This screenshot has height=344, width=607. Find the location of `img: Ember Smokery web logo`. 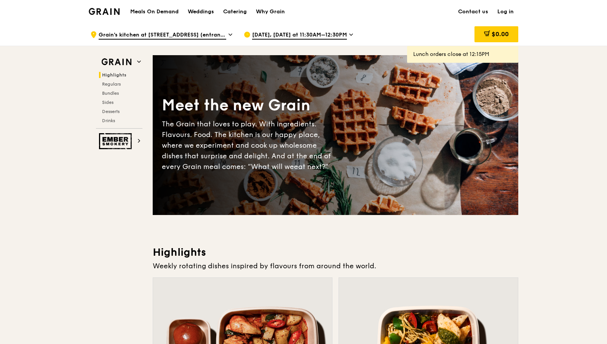

img: Ember Smokery web logo is located at coordinates (116, 141).